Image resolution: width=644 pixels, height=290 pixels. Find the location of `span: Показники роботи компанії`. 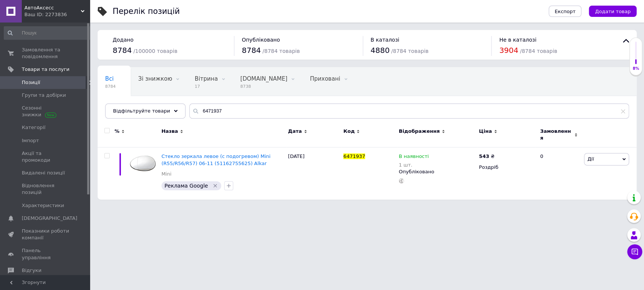

span: Показники роботи компанії is located at coordinates (45, 234).